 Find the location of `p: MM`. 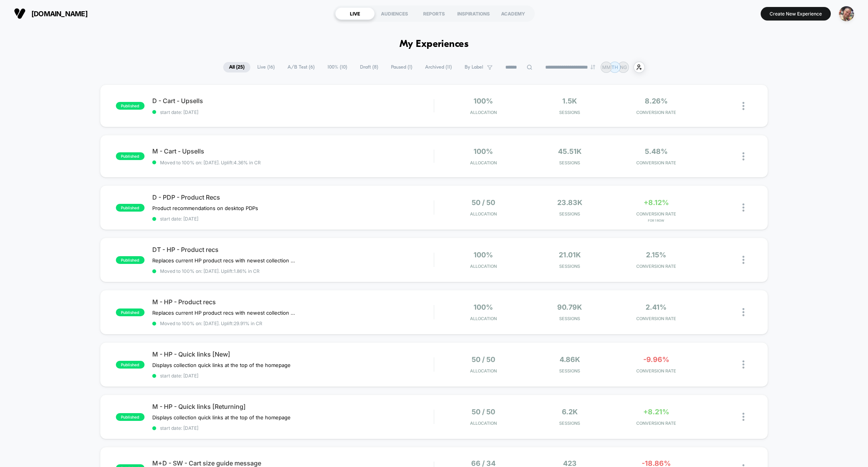

p: MM is located at coordinates (607, 67).